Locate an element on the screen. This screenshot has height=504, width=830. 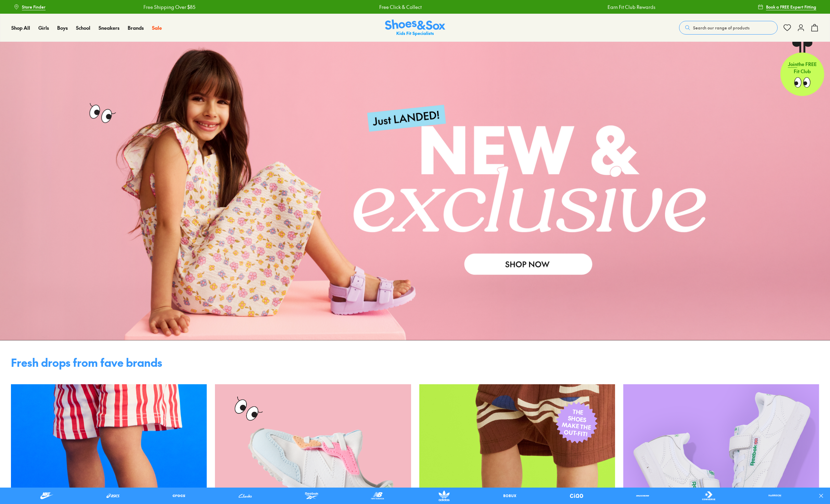
a: Jointhe FREE Fit Club is located at coordinates (803, 69).